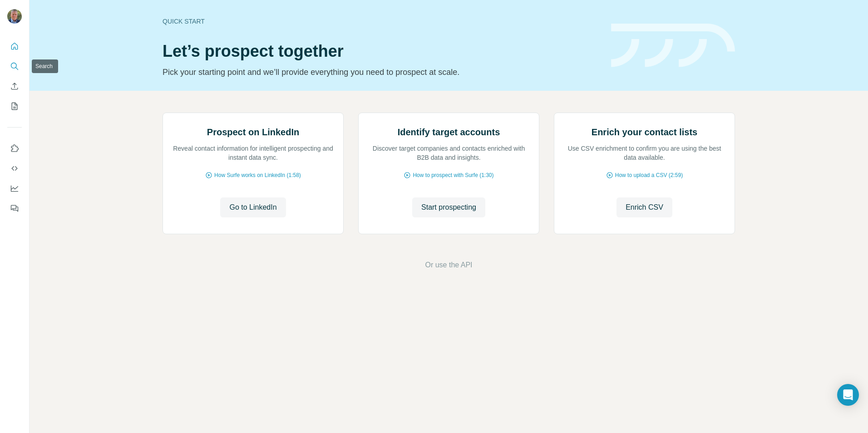 This screenshot has height=433, width=868. What do you see at coordinates (15, 67) in the screenshot?
I see `button: Search` at bounding box center [15, 67].